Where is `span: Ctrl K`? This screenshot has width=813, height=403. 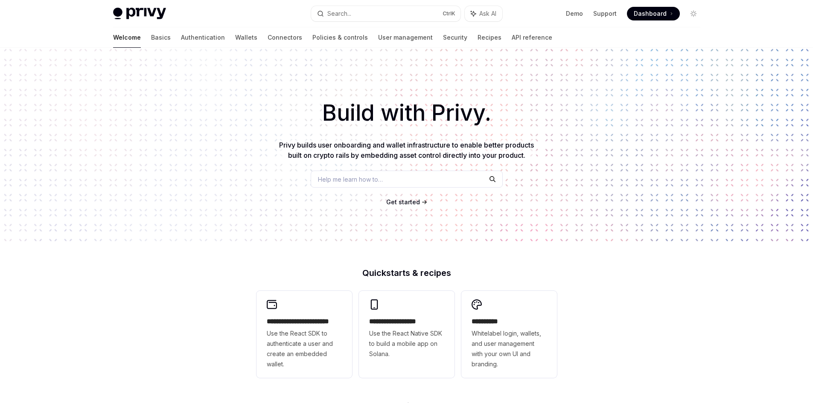 span: Ctrl K is located at coordinates (449, 14).